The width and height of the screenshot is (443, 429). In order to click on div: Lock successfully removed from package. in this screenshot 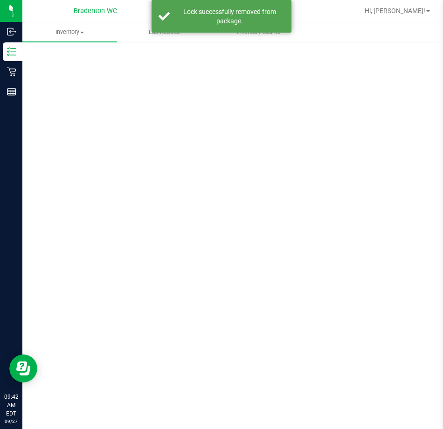, I will do `click(229, 16)`.